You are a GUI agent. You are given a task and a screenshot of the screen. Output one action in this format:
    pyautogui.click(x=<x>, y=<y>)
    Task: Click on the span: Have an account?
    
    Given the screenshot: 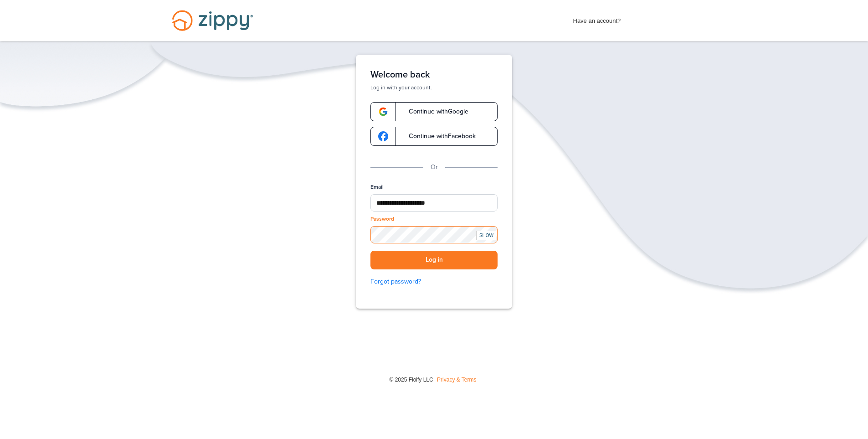 What is the action you would take?
    pyautogui.click(x=597, y=19)
    